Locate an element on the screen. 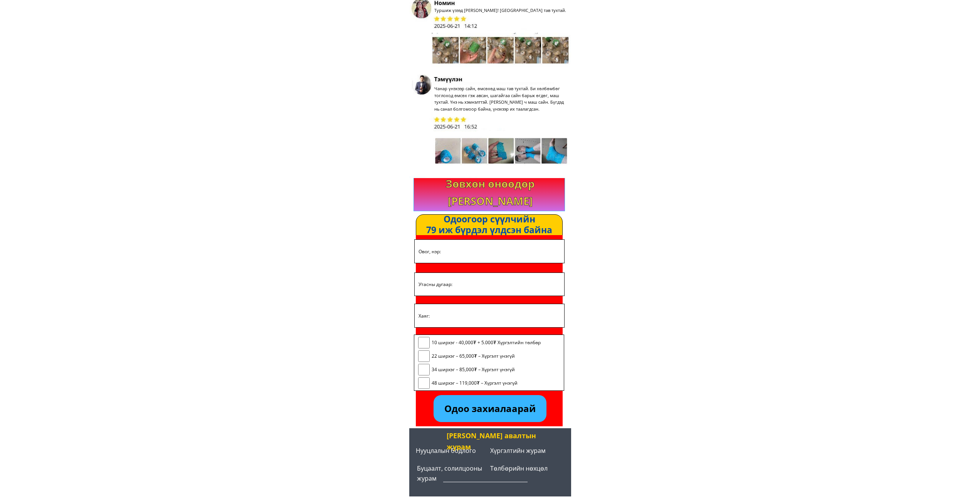 This screenshot has width=980, height=503. span: 10 ширхэг - 40,000₮ + 5.000₮ Хүргэлтийн төлбөр is located at coordinates (486, 342).